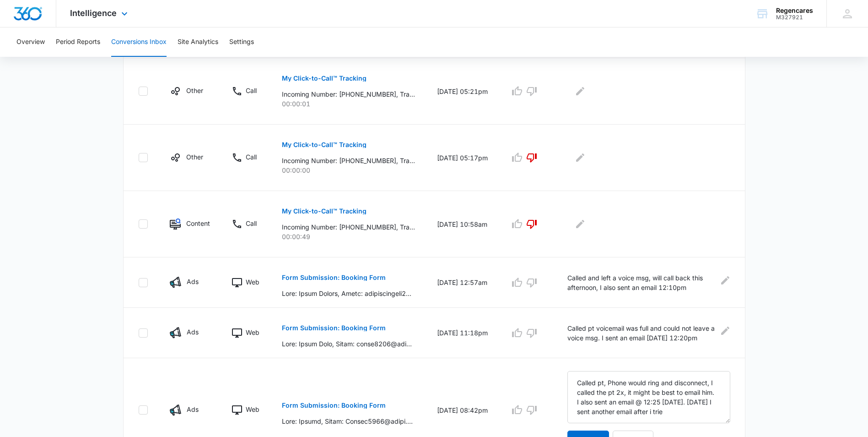  I want to click on p: Lore: Ipsum Dolo, Sitam: conse8206@adipi.eli, Seddo: 5215754659, Eius temp in utl etdol magn ali ..., so click(348, 344).